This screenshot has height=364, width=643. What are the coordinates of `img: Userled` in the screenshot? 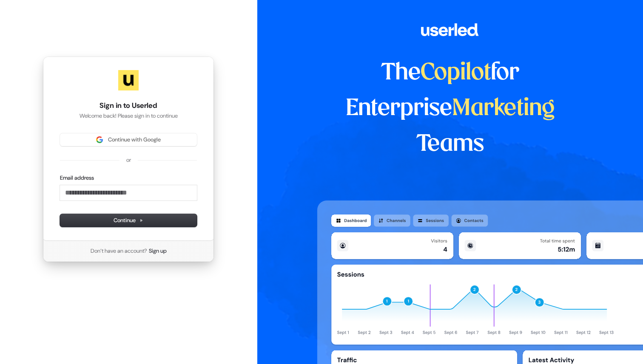 It's located at (128, 80).